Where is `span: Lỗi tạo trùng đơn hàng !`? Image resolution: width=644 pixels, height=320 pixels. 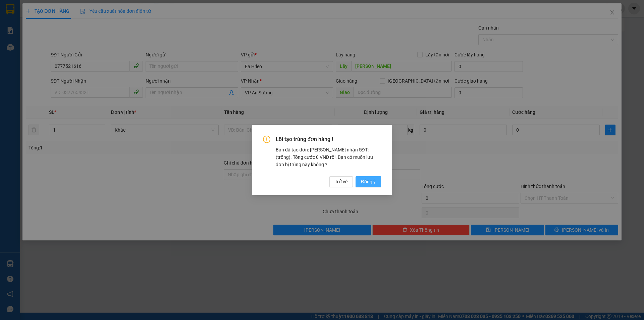 span: Lỗi tạo trùng đơn hàng ! is located at coordinates (329, 139).